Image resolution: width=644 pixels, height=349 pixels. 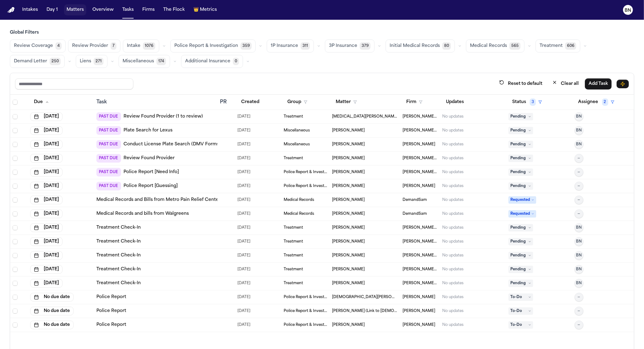 What do you see at coordinates (571, 46) in the screenshot?
I see `span: 606` at bounding box center [571, 46].